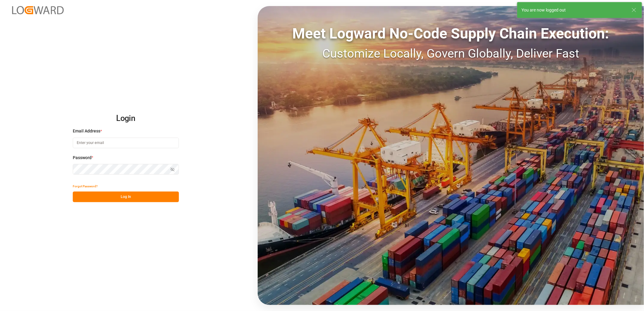  I want to click on div: You are now logged out, so click(573, 10).